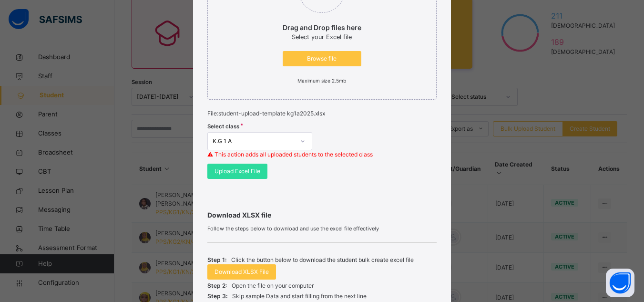  I want to click on span: Download XLSX file, so click(322, 214).